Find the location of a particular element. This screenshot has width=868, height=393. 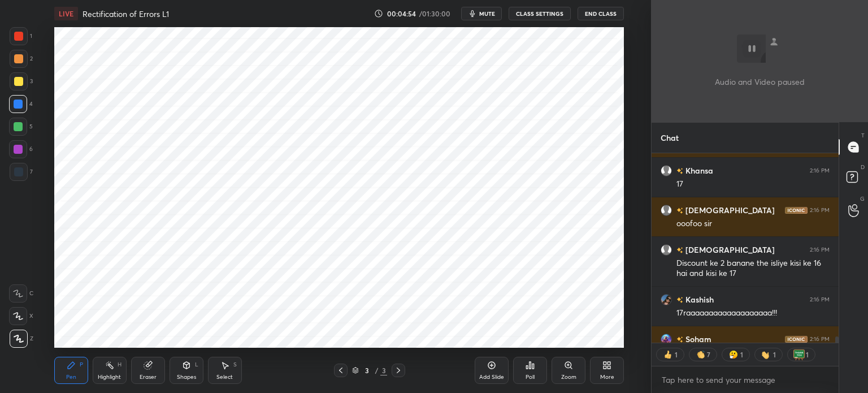

h4: Rectification of Errors L1 is located at coordinates (126, 13).